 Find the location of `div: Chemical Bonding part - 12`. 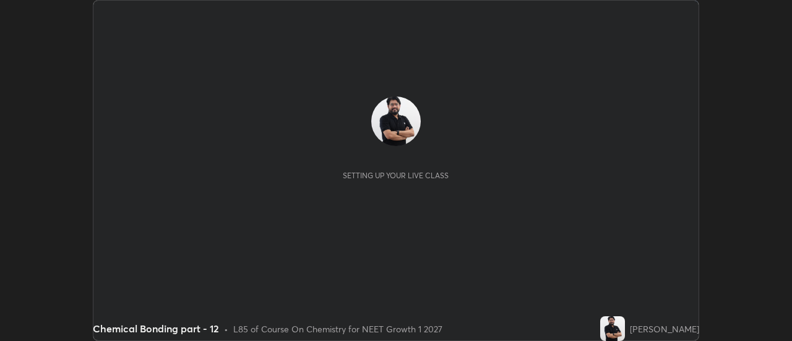

div: Chemical Bonding part - 12 is located at coordinates (156, 328).